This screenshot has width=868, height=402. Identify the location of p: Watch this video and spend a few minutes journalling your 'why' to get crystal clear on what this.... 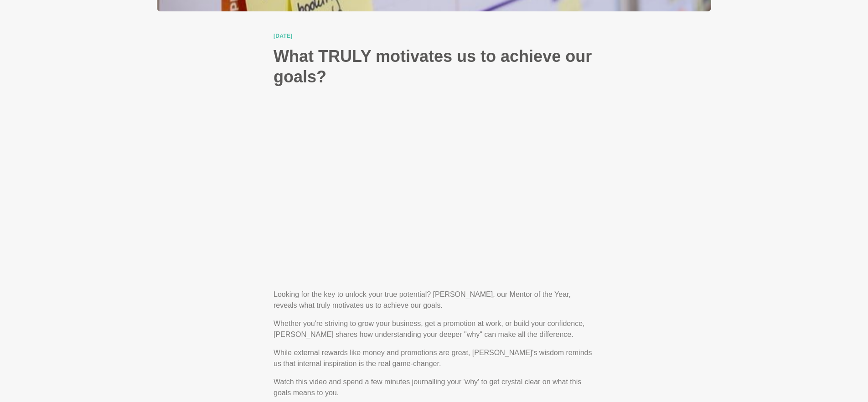
(434, 388).